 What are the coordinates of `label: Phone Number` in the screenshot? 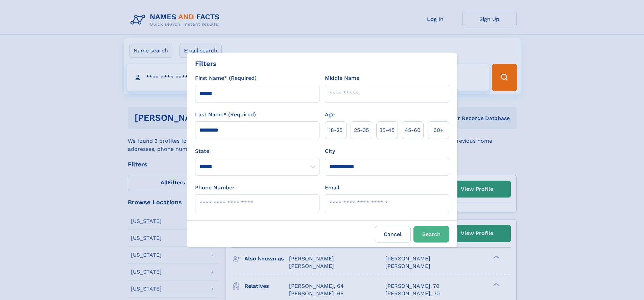 It's located at (215, 188).